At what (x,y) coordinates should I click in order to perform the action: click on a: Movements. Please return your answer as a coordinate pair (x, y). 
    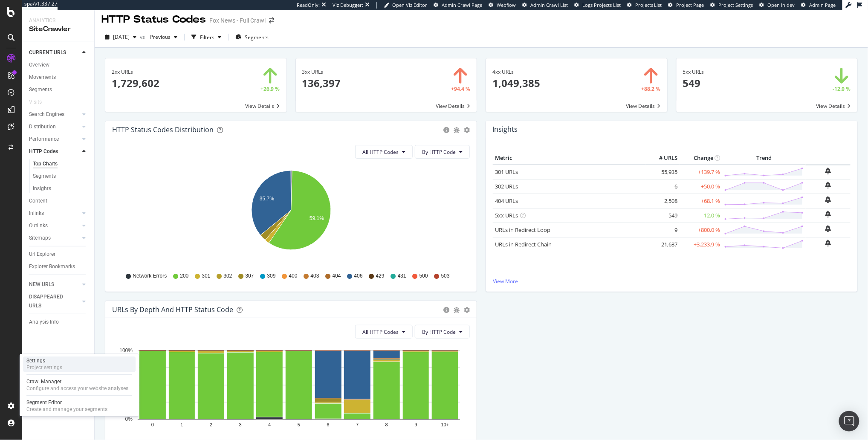
    Looking at the image, I should click on (58, 77).